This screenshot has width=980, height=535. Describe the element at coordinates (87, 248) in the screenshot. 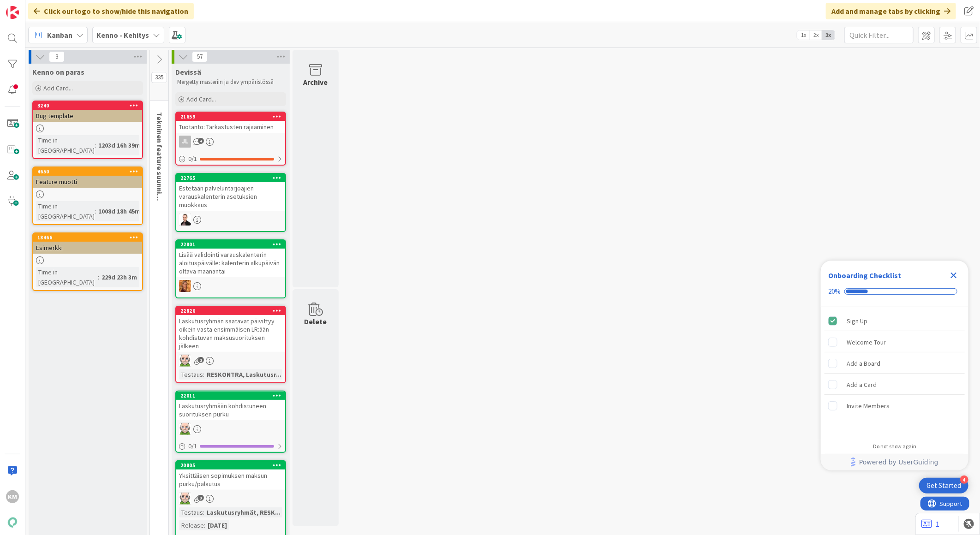

I see `div: Esimerkki` at that location.